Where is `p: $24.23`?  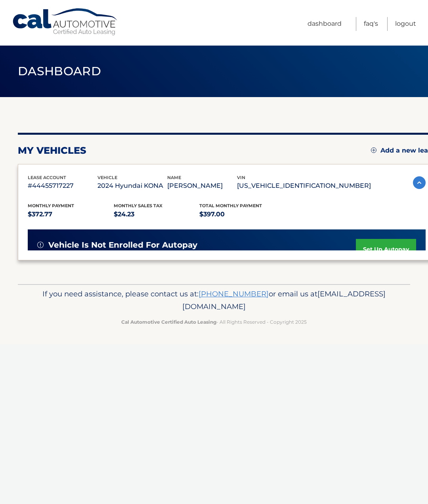 p: $24.23 is located at coordinates (156, 214).